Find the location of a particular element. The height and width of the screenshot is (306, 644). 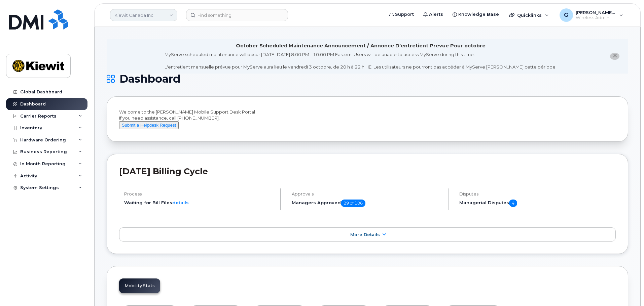

a: Submit a Helpdesk Request is located at coordinates (149, 125).